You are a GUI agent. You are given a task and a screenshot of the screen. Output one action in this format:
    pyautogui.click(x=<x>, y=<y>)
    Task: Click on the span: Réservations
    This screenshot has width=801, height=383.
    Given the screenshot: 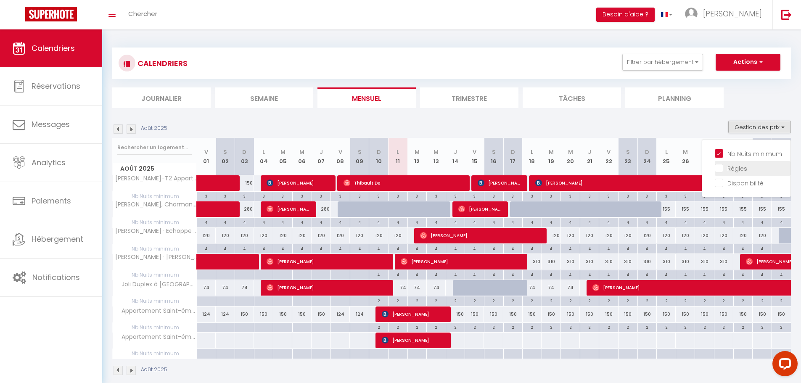 What is the action you would take?
    pyautogui.click(x=56, y=86)
    